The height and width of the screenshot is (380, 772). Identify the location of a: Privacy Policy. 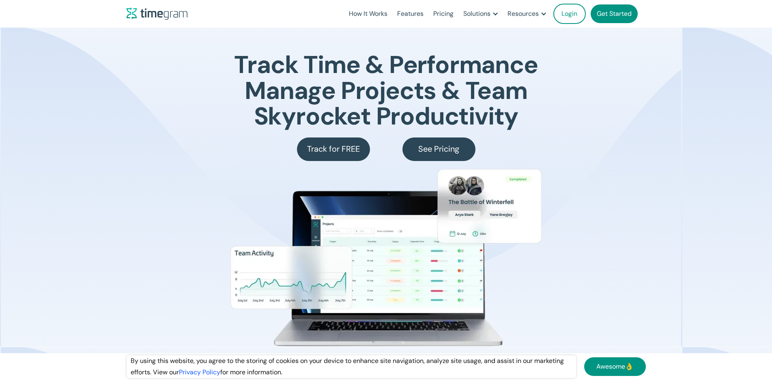
(200, 372).